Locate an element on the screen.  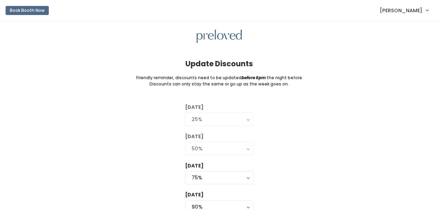
div: 25% is located at coordinates (219, 119).